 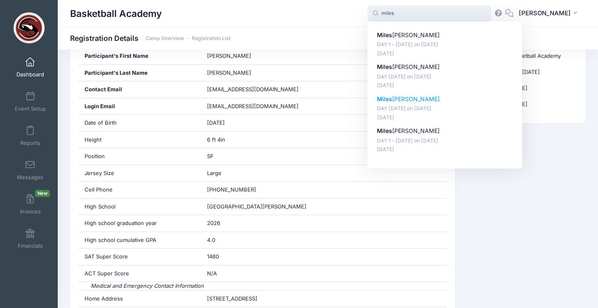 What do you see at coordinates (30, 74) in the screenshot?
I see `span: Dashboard` at bounding box center [30, 74].